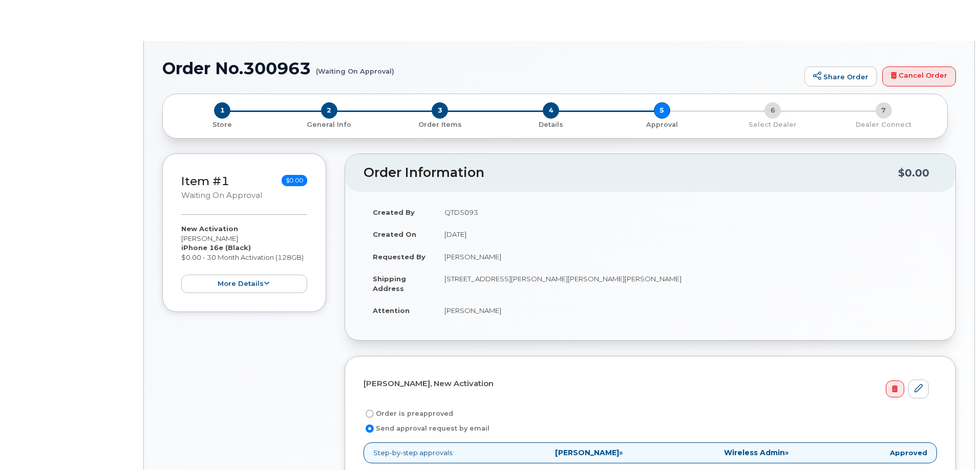 This screenshot has width=980, height=470. I want to click on strong: Shipping Address, so click(390, 284).